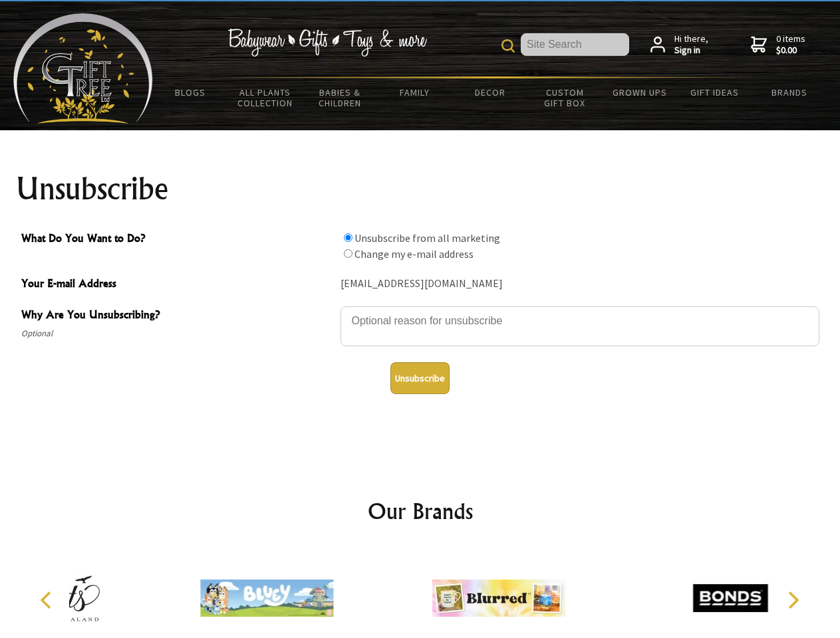  What do you see at coordinates (413, 254) in the screenshot?
I see `label: Change my e-mail address` at bounding box center [413, 254].